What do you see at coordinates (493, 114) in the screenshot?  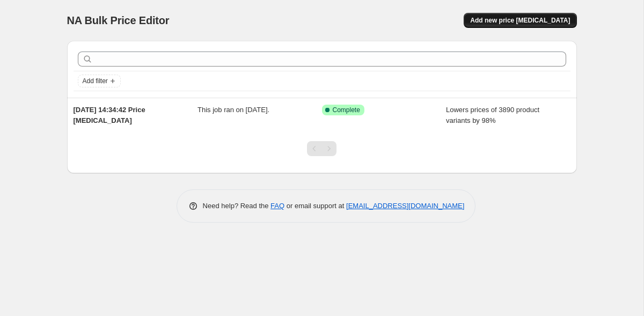 I see `span: Lowers prices of 3890 product variants by 98%` at bounding box center [493, 114].